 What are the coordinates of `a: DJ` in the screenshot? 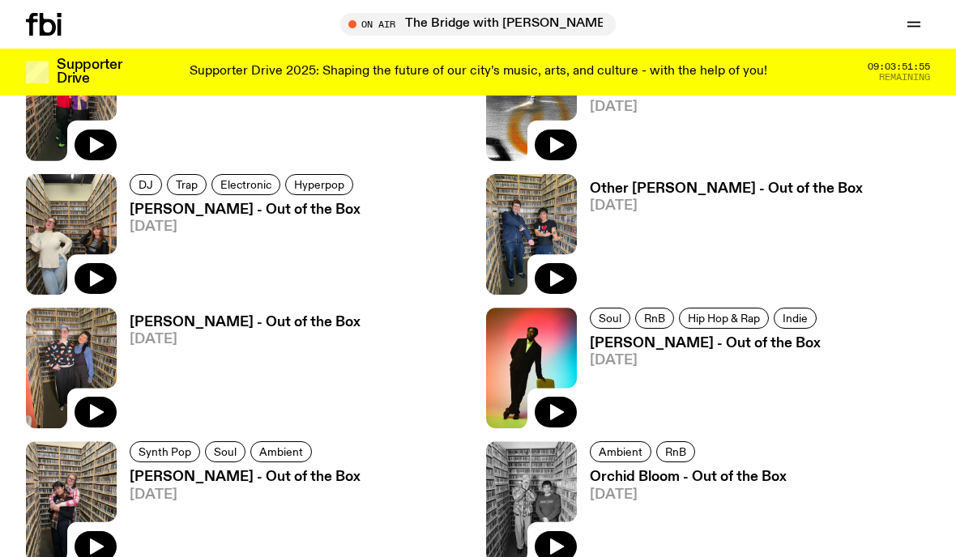 It's located at (146, 185).